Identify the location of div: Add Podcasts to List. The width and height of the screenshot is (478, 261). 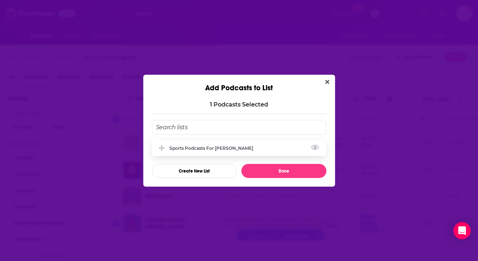
(239, 83).